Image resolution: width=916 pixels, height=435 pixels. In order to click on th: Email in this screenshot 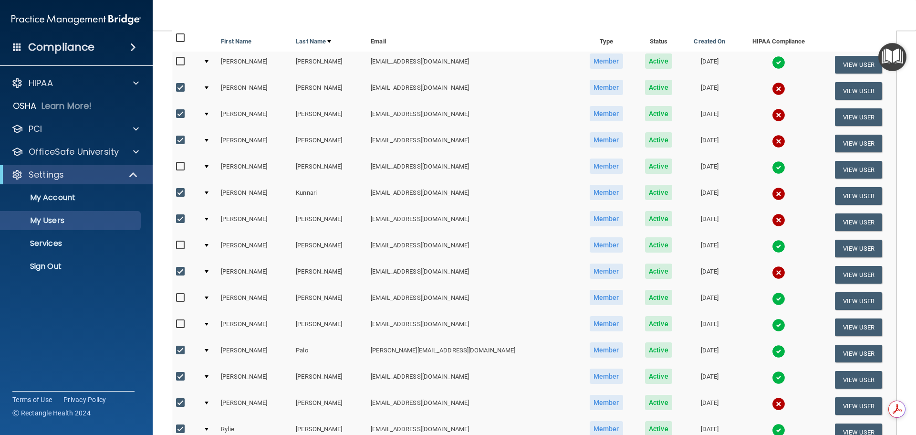, I will do `click(472, 40)`.